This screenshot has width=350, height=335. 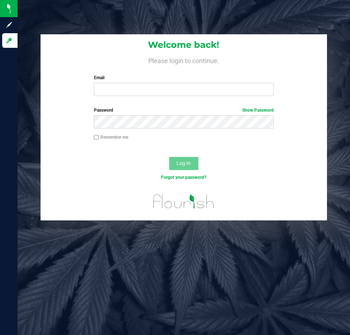 I want to click on label: Remember me, so click(x=111, y=137).